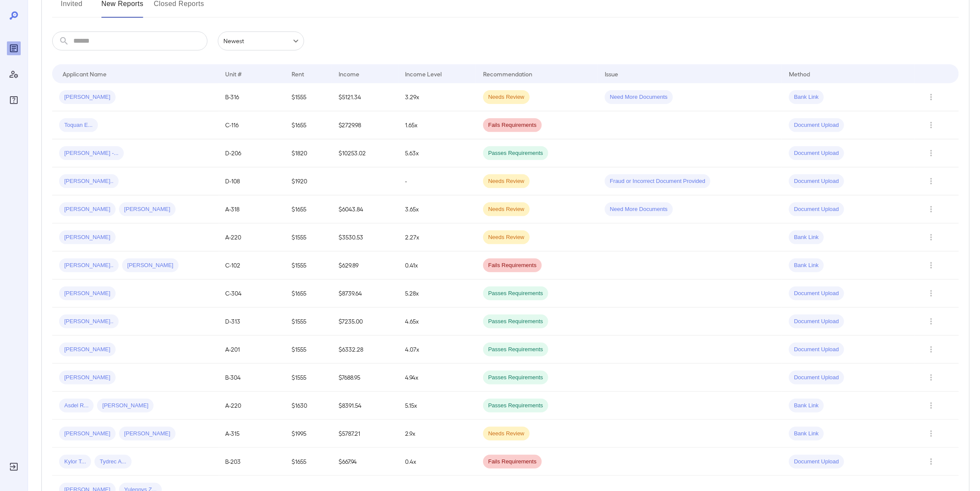 This screenshot has height=491, width=980. I want to click on td: $6043.84, so click(366, 209).